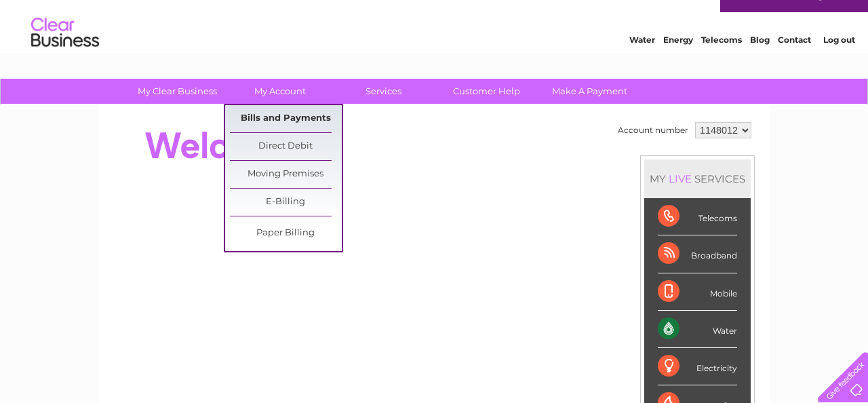  Describe the element at coordinates (680, 178) in the screenshot. I see `div: LIVE` at that location.